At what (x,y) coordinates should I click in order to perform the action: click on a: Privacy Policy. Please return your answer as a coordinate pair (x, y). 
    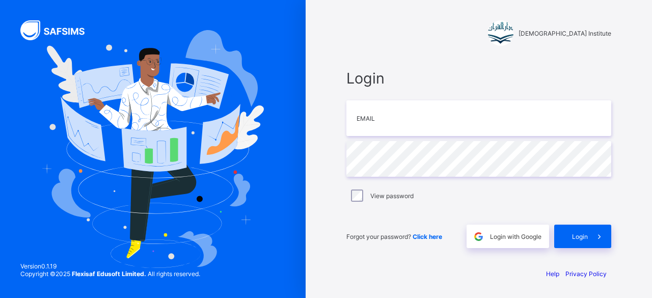
    Looking at the image, I should click on (585, 273).